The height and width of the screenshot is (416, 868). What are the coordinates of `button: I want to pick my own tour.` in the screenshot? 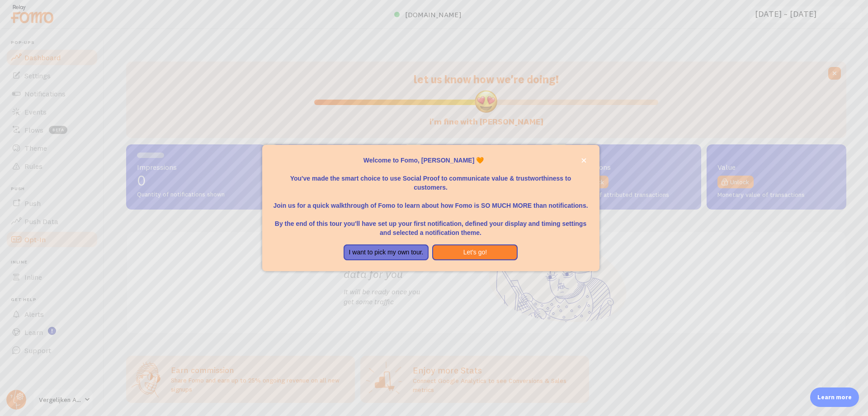 It's located at (386, 252).